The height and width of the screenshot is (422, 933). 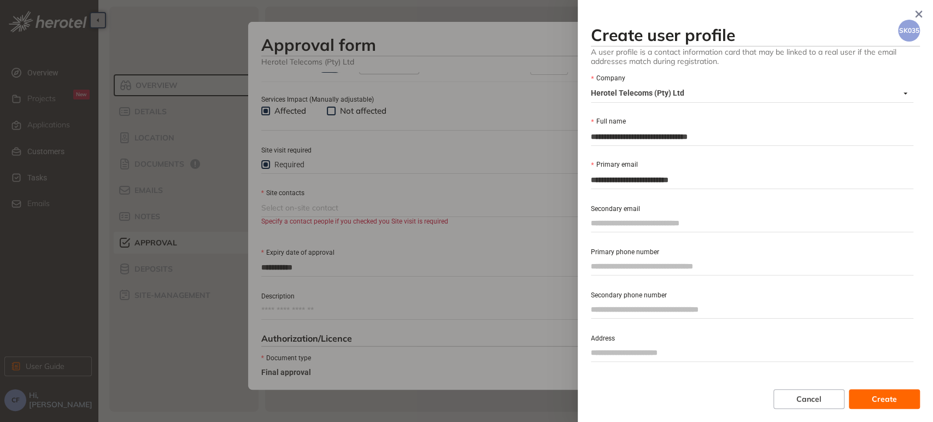 I want to click on label: Company, so click(x=608, y=78).